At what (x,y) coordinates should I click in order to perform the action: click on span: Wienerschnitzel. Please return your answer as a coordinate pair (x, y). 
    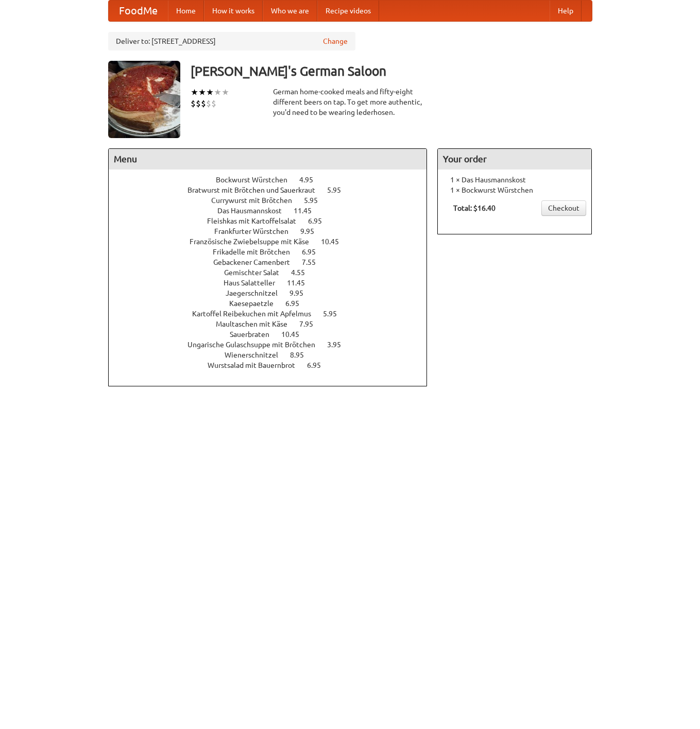
    Looking at the image, I should click on (257, 355).